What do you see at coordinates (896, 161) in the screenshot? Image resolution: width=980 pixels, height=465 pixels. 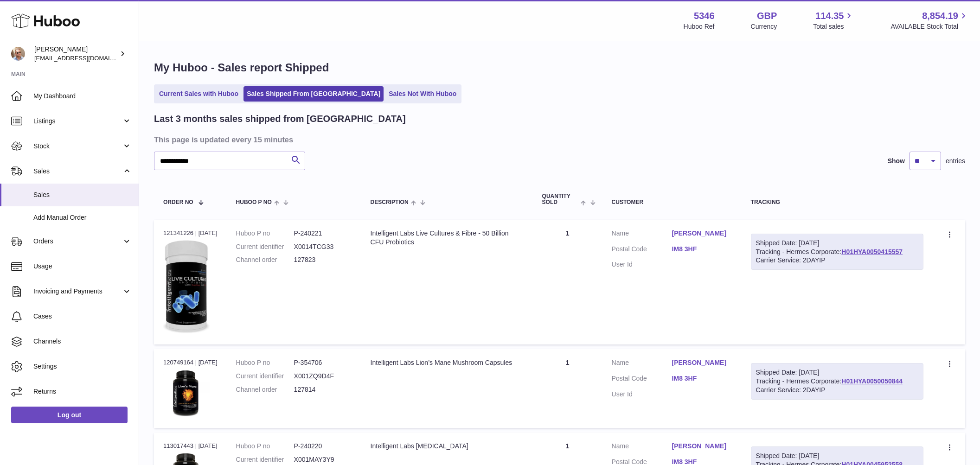 I see `label: Show` at bounding box center [896, 161].